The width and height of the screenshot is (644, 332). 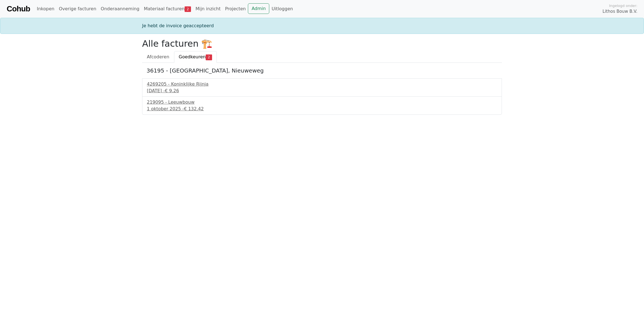 What do you see at coordinates (623, 5) in the screenshot?
I see `span: Ingelogd onder:` at bounding box center [623, 5].